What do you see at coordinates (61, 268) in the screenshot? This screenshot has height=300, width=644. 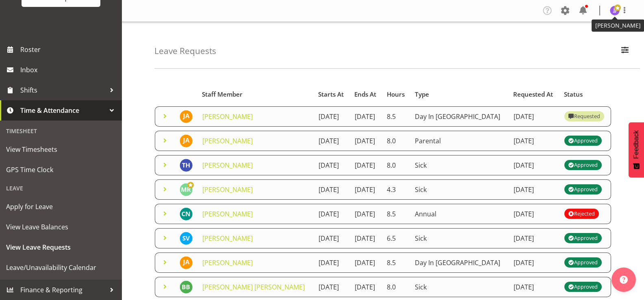 I see `span: Leave/Unavailability Calendar` at bounding box center [61, 268].